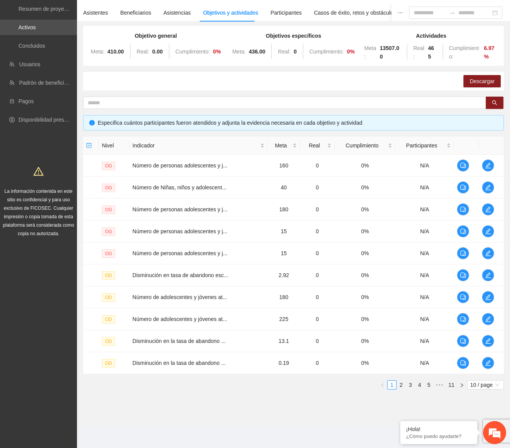 The width and height of the screenshot is (510, 448). What do you see at coordinates (429, 385) in the screenshot?
I see `li: 5` at bounding box center [429, 385].